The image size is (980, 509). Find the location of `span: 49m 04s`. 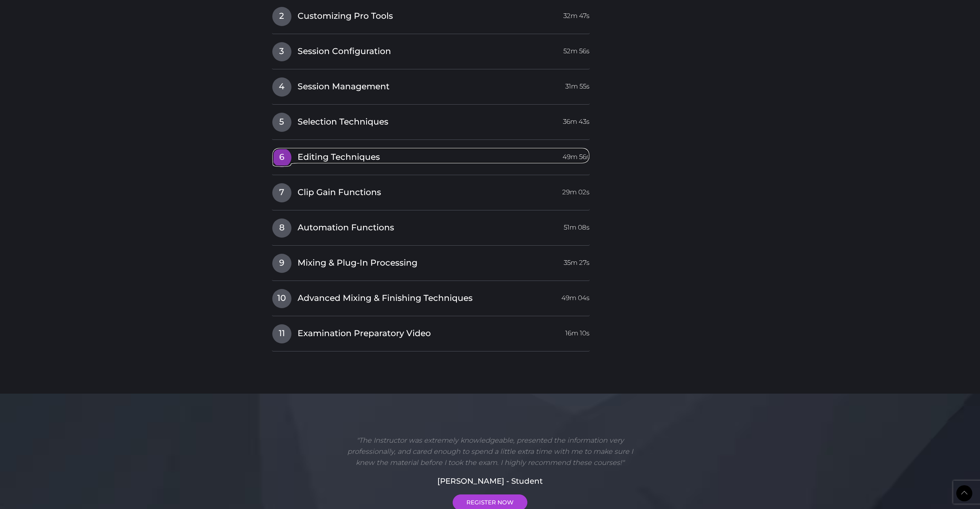

span: 49m 04s is located at coordinates (575, 295).